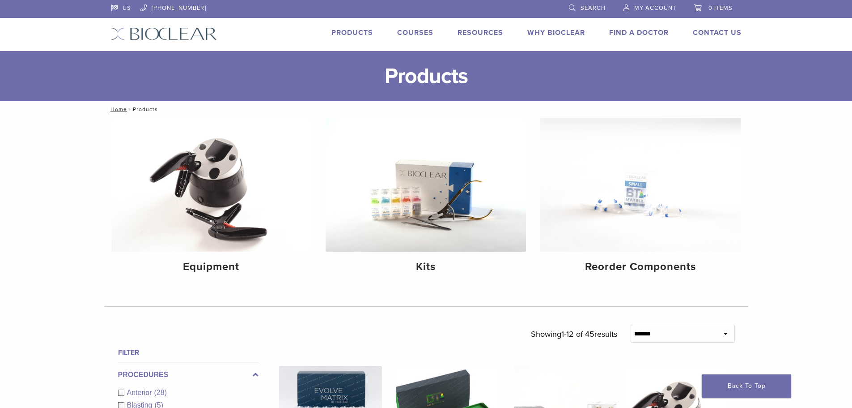 This screenshot has width=852, height=408. Describe the element at coordinates (164, 34) in the screenshot. I see `img: Bioclear` at that location.